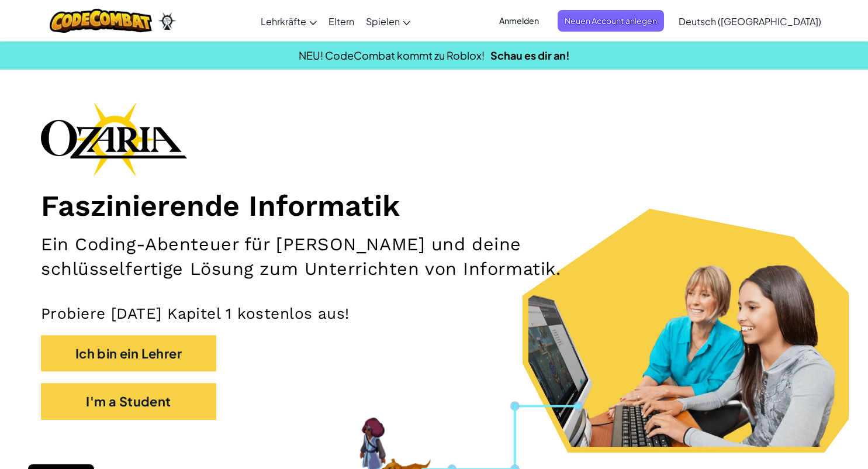  Describe the element at coordinates (611, 20) in the screenshot. I see `span: Neuen Account anlegen` at that location.